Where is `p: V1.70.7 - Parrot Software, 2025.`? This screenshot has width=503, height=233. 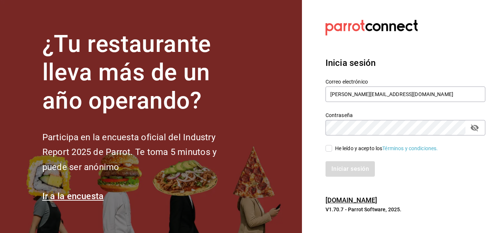 p: V1.70.7 - Parrot Software, 2025. is located at coordinates (406, 210).